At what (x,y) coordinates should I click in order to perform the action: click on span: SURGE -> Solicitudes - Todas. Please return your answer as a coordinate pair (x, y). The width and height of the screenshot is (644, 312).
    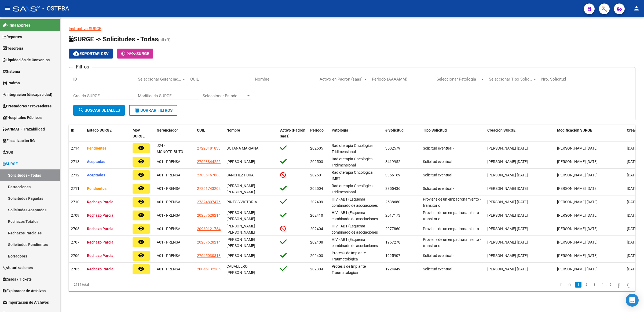
    Looking at the image, I should click on (113, 39).